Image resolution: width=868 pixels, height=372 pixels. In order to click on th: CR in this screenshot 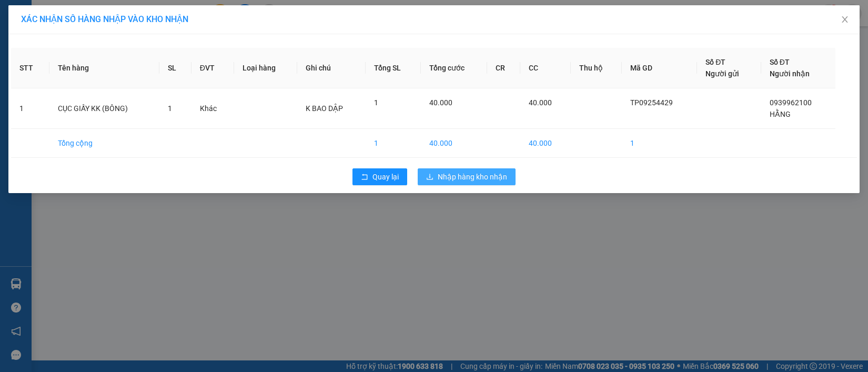, I will do `click(503, 68)`.